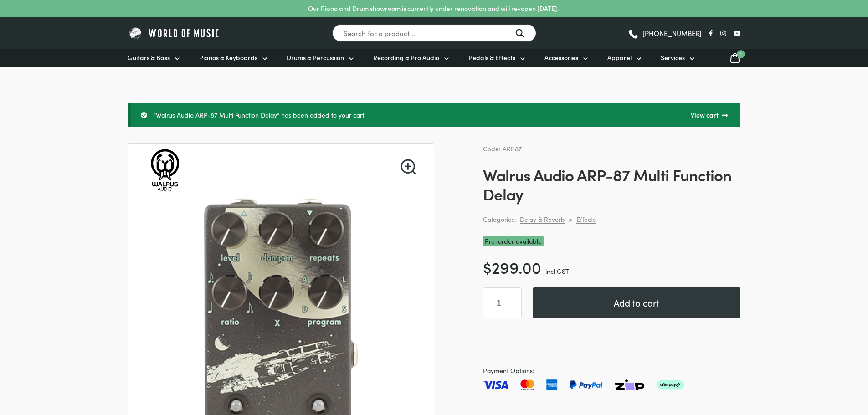  Describe the element at coordinates (611, 184) in the screenshot. I see `h1: Walrus Audio ARP-87 Multi Function Delay` at that location.